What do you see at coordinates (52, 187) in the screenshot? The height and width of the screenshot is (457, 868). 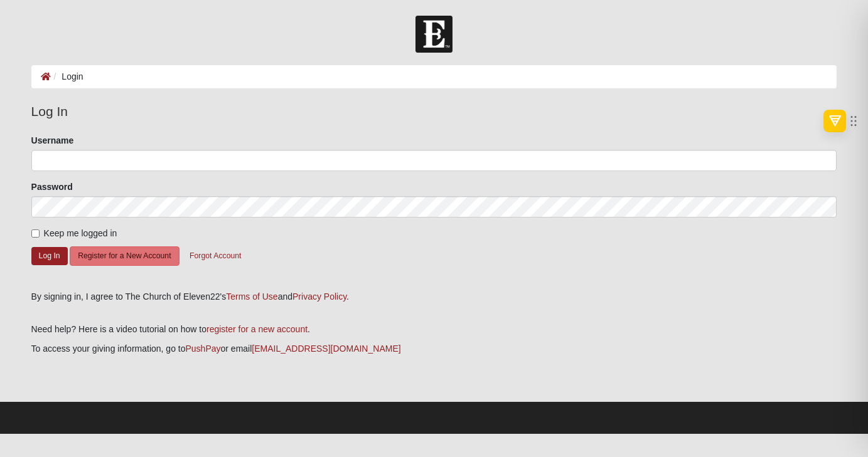 I see `label: Password` at bounding box center [52, 187].